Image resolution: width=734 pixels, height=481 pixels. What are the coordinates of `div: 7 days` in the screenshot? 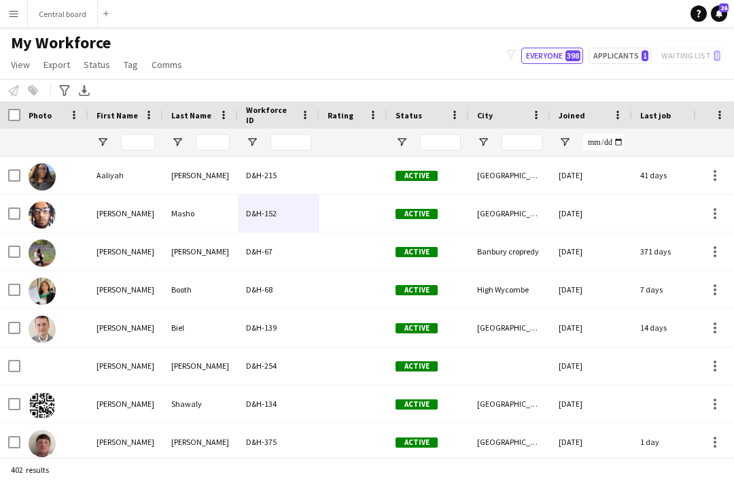 It's located at (673, 289).